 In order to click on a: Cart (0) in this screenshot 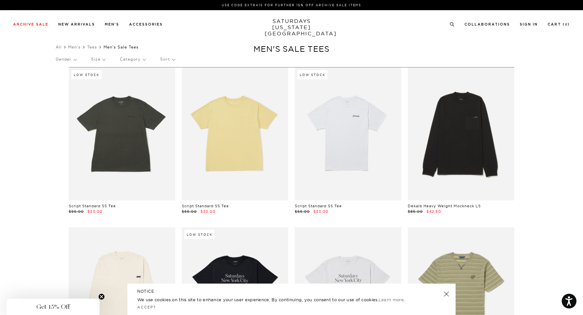, I will do `click(558, 24)`.